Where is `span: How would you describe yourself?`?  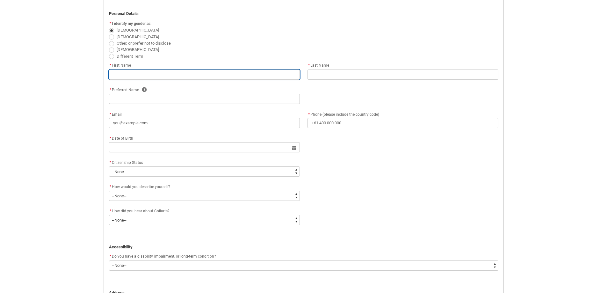 span: How would you describe yourself? is located at coordinates (141, 187).